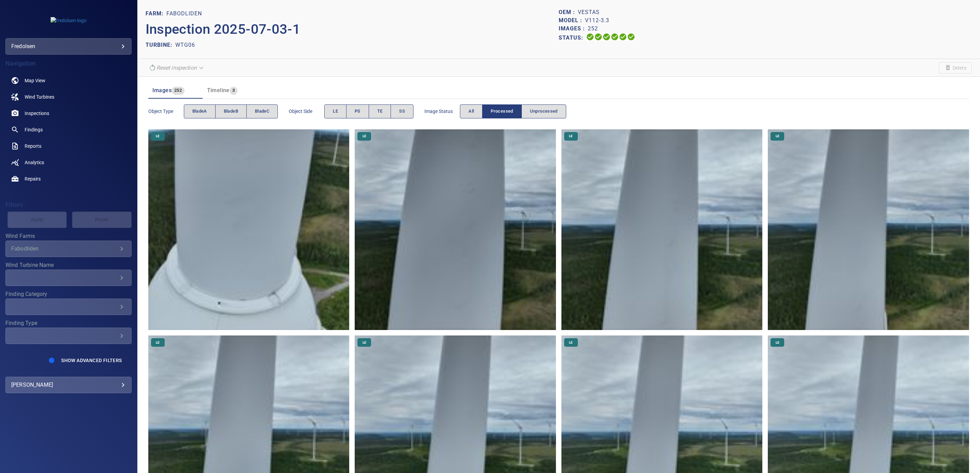  What do you see at coordinates (955, 68) in the screenshot?
I see `span: Unable to delete the inspection due to your user permissions` at bounding box center [955, 68].